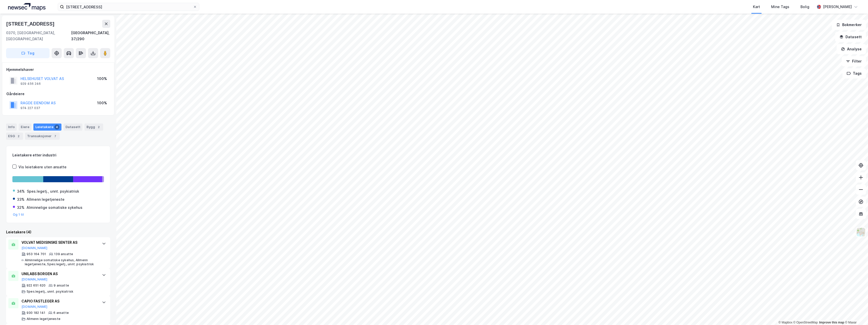 This screenshot has width=868, height=325. I want to click on a: Mapbox, so click(786, 322).